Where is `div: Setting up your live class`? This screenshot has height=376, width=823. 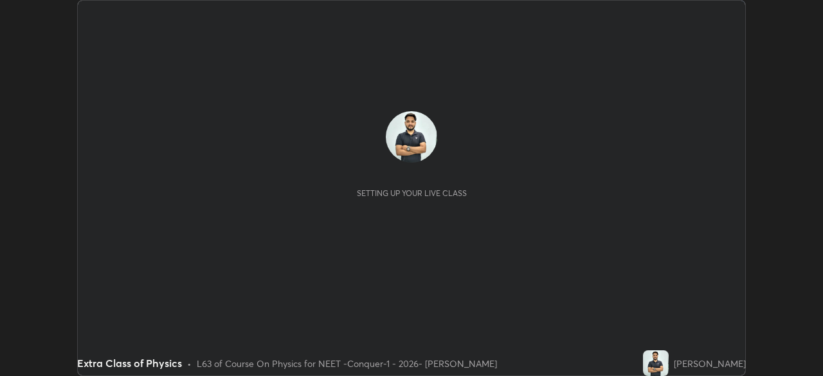 div: Setting up your live class is located at coordinates (411, 193).